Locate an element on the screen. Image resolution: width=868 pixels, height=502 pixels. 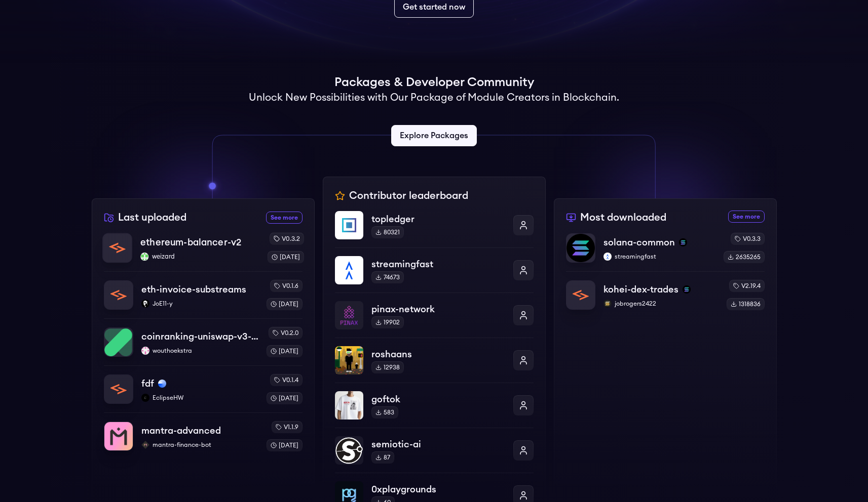
div: v0.1.6 is located at coordinates (287, 286).